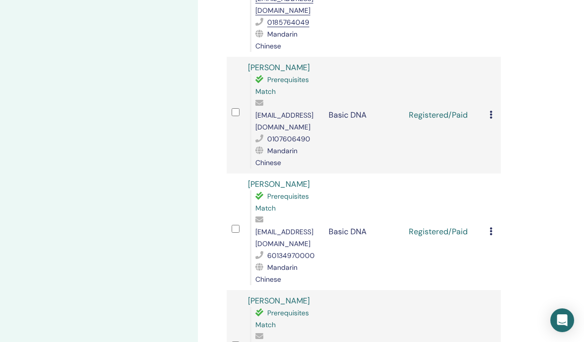 Image resolution: width=584 pixels, height=342 pixels. Describe the element at coordinates (291, 256) in the screenshot. I see `span: 60134970000` at that location.